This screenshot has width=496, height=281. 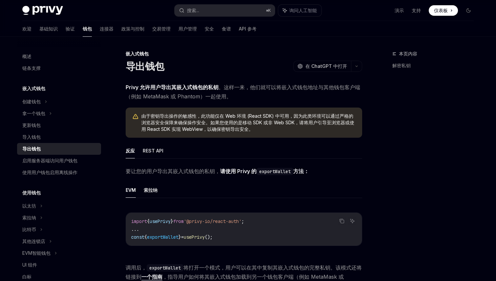 What do you see at coordinates (107, 29) in the screenshot?
I see `a: 连接器` at bounding box center [107, 29].